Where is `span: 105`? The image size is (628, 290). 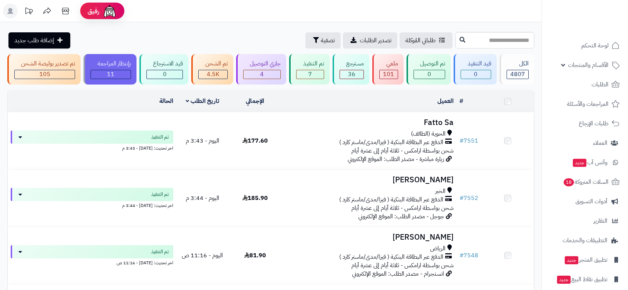
span: 105 is located at coordinates (45, 74).